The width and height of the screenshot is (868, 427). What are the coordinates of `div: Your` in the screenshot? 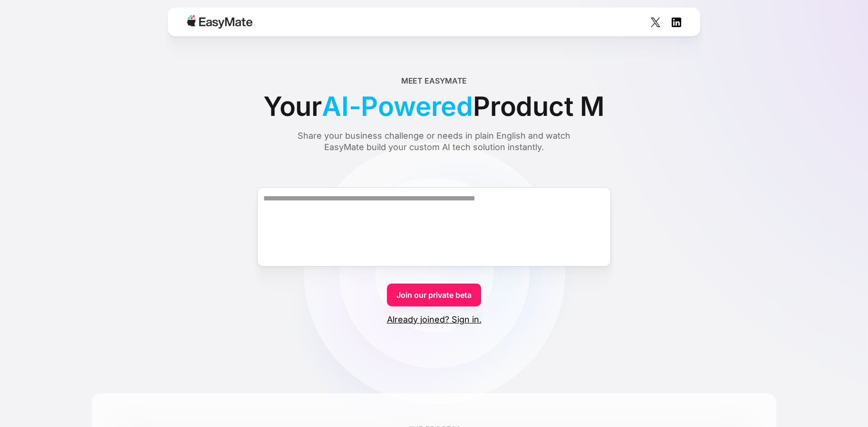 It's located at (434, 106).